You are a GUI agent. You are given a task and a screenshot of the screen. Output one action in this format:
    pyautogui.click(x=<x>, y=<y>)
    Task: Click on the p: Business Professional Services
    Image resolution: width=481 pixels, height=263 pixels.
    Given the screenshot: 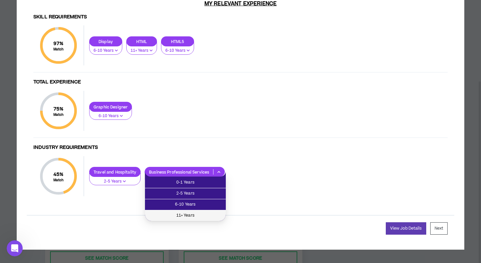 What is the action you would take?
    pyautogui.click(x=179, y=172)
    